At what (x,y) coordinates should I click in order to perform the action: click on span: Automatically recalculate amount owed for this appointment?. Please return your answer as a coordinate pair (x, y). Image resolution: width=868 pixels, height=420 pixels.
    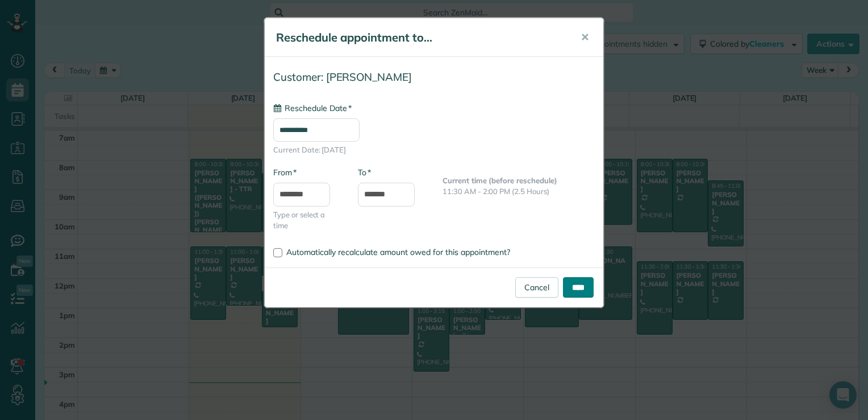
    Looking at the image, I should click on (398, 252).